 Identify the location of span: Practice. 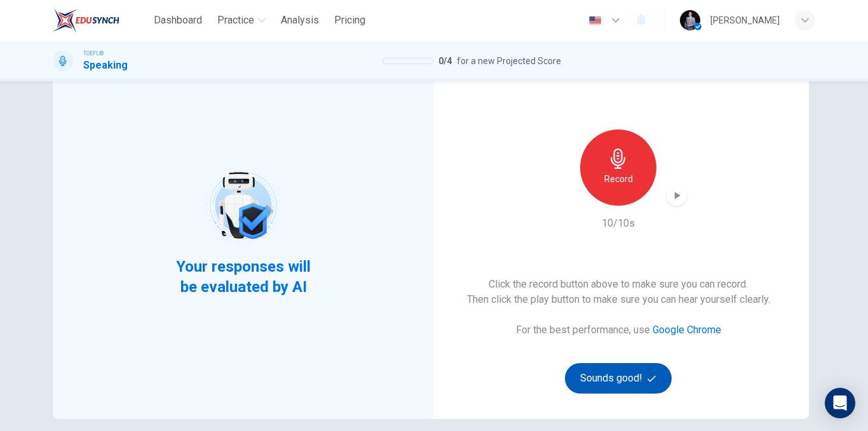
(236, 20).